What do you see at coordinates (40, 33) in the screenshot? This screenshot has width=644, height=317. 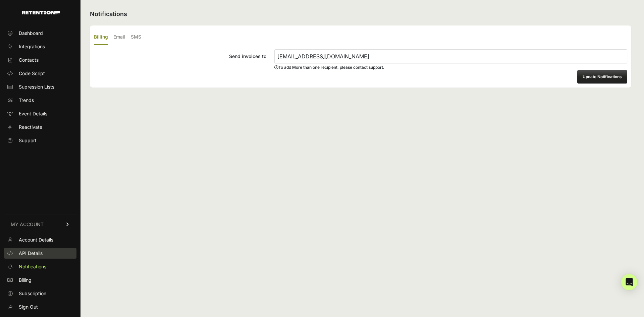 I see `a: Dashboard` at bounding box center [40, 33].